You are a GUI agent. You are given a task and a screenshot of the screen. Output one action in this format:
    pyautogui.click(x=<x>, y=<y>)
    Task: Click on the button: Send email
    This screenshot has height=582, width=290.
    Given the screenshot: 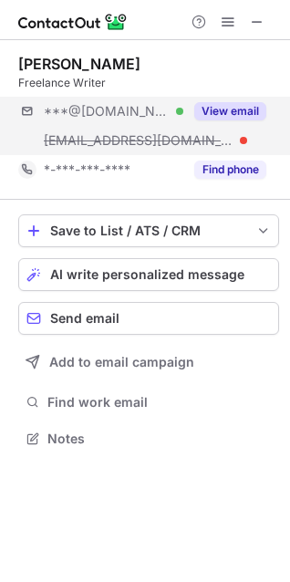 What is the action you would take?
    pyautogui.click(x=149, y=319)
    